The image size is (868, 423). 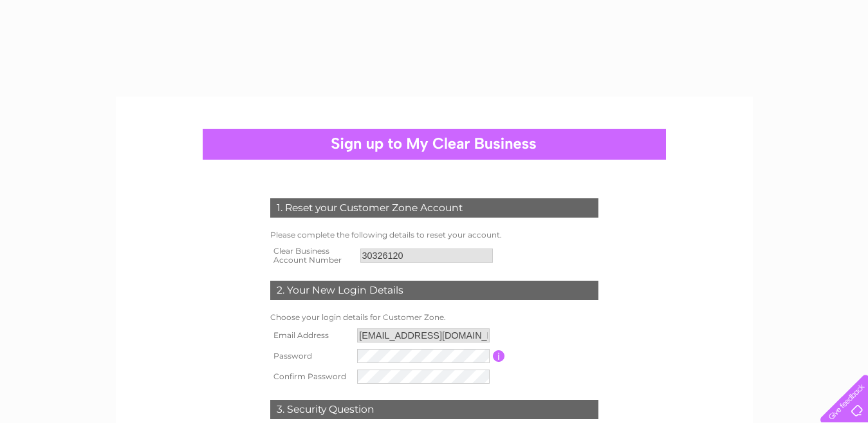 I want to click on th: Clear Business Account Number, so click(x=312, y=256).